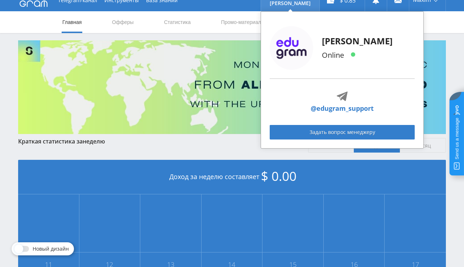  Describe the element at coordinates (232, 177) in the screenshot. I see `div: Доход за неделю составляет` at that location.